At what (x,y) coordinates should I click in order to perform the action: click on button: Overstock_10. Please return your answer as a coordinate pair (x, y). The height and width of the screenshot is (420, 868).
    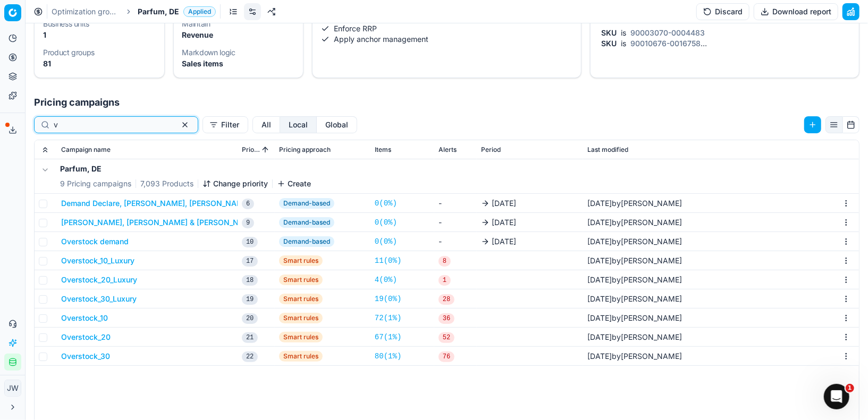
    Looking at the image, I should click on (85, 318).